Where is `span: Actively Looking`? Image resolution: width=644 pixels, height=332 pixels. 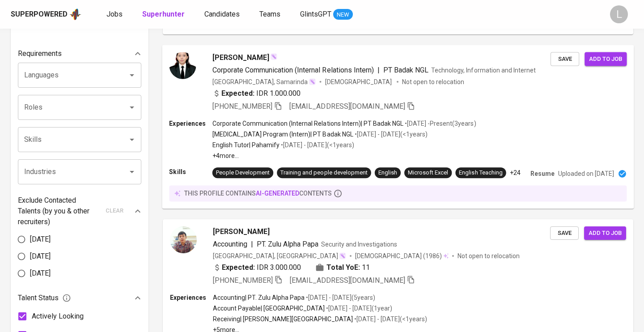
span: Actively Looking is located at coordinates (57, 316).